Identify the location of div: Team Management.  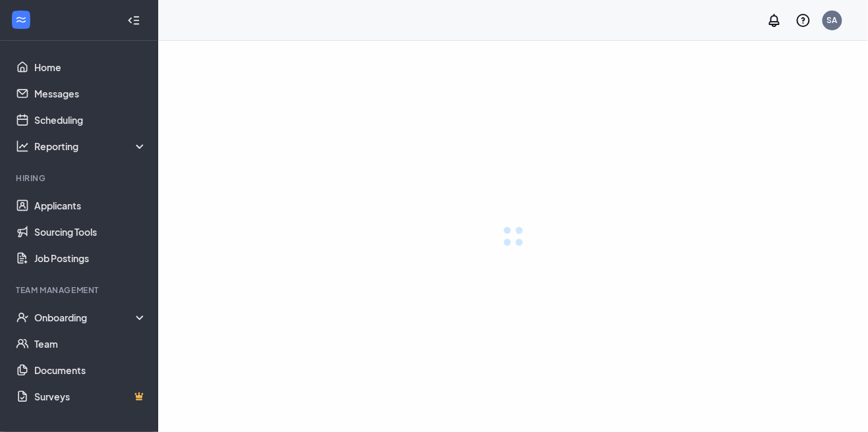
(80, 290).